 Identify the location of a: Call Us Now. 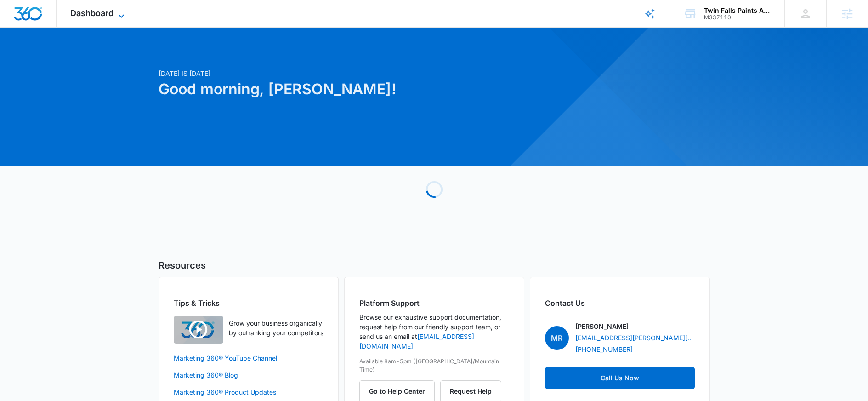
(620, 378).